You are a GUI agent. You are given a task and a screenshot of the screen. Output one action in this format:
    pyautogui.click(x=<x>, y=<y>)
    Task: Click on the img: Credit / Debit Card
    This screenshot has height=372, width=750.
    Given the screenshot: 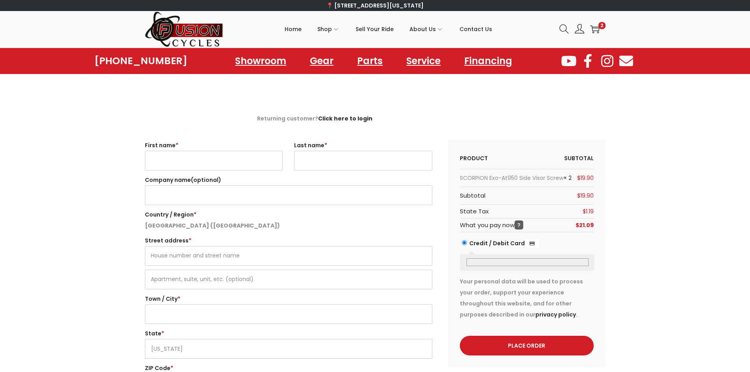 What is the action you would take?
    pyautogui.click(x=532, y=244)
    